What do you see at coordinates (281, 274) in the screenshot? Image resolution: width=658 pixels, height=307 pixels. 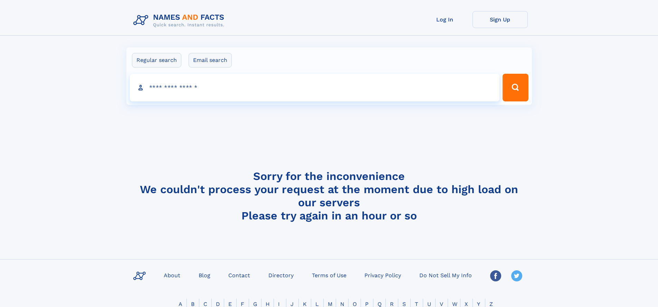 I see `a: Directory` at bounding box center [281, 274].